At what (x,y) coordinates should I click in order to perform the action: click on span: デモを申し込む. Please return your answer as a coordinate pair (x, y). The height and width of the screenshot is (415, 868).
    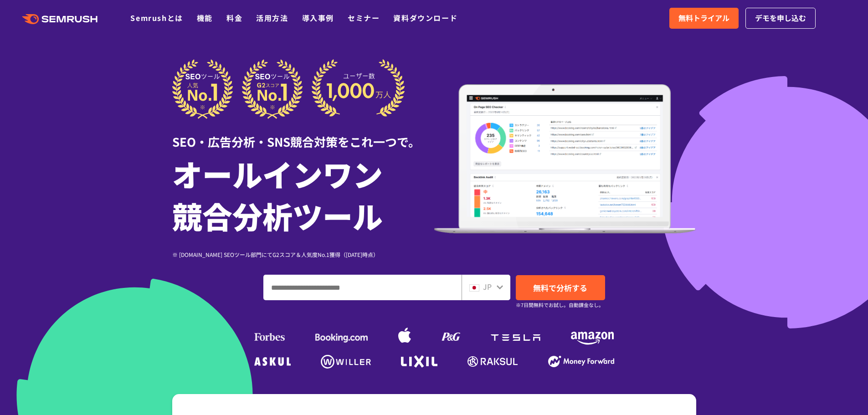
    Looking at the image, I should click on (780, 18).